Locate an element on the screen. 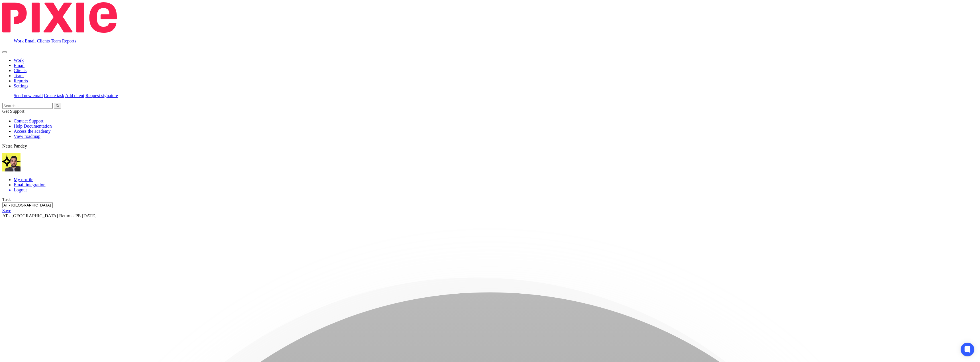 This screenshot has width=980, height=362. span: Help Documentation is located at coordinates (32, 126).